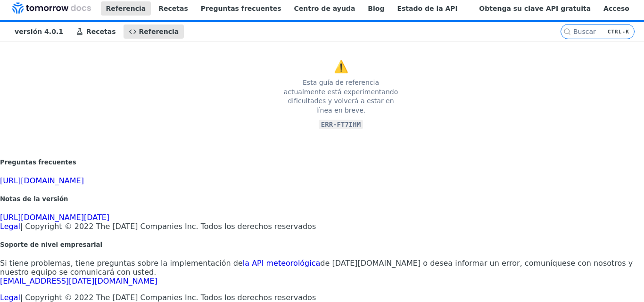  What do you see at coordinates (325, 9) in the screenshot?
I see `font: Centro de ayuda` at bounding box center [325, 9].